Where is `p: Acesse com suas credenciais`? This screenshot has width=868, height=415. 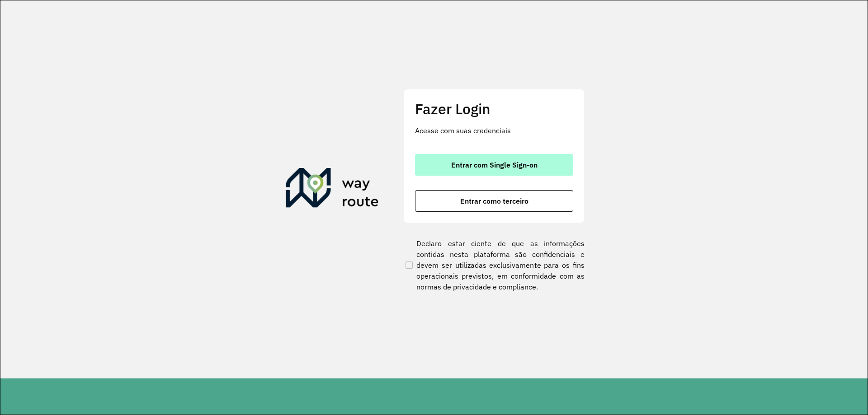 p: Acesse com suas credenciais is located at coordinates (494, 130).